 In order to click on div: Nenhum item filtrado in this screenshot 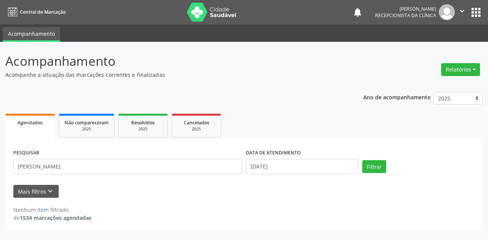, I will do `click(52, 210)`.